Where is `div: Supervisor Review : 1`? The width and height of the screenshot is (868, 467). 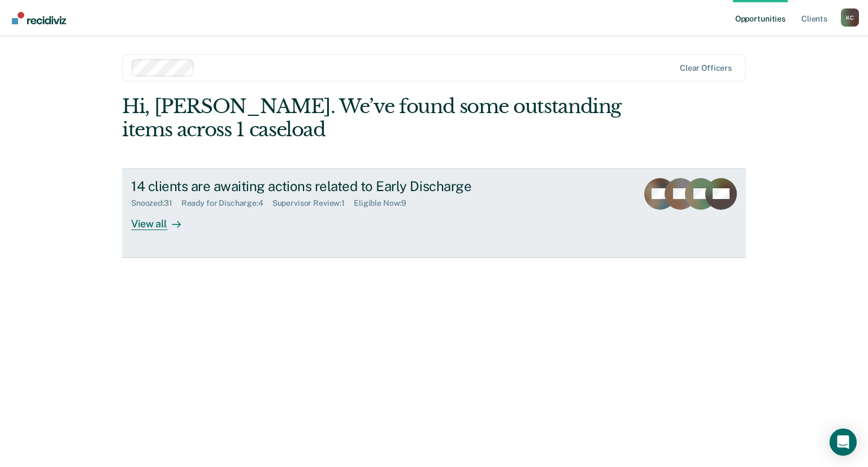
div: Supervisor Review : 1 is located at coordinates (313, 203).